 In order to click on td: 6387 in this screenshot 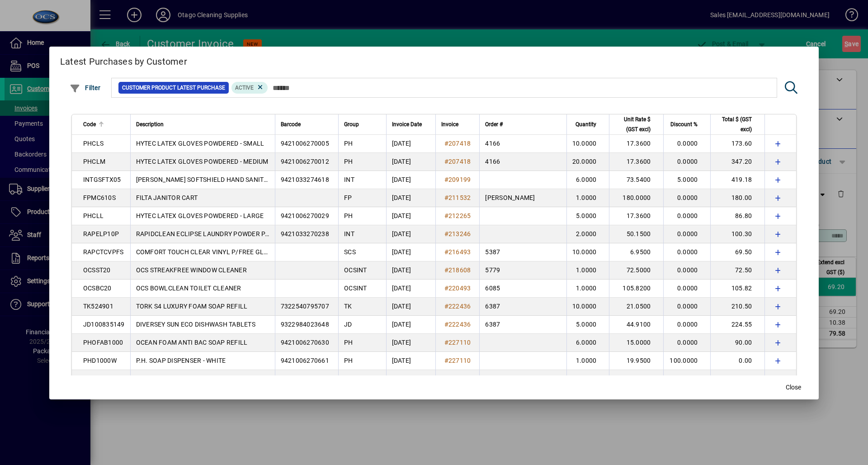, I will do `click(523, 307)`.